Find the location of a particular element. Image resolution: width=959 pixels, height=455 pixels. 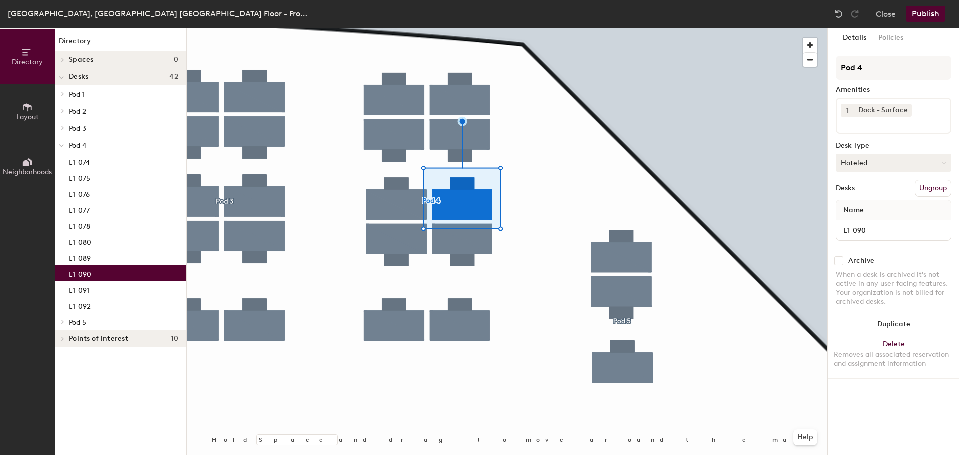

button: Hoteled is located at coordinates (893, 163).